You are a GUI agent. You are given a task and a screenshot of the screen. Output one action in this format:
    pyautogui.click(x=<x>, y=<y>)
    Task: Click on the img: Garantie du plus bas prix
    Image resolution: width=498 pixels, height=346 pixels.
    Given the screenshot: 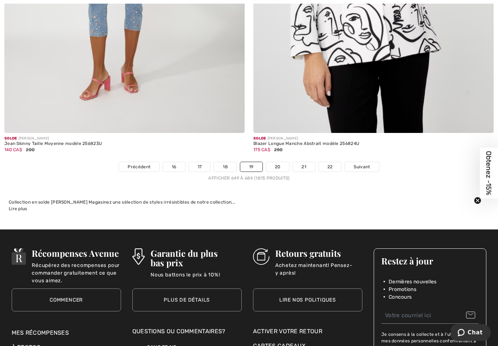 What is the action you would take?
    pyautogui.click(x=139, y=257)
    